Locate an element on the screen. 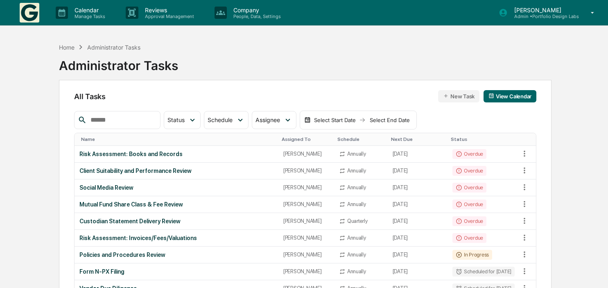 The height and width of the screenshot is (288, 608). span: Status is located at coordinates (176, 120).